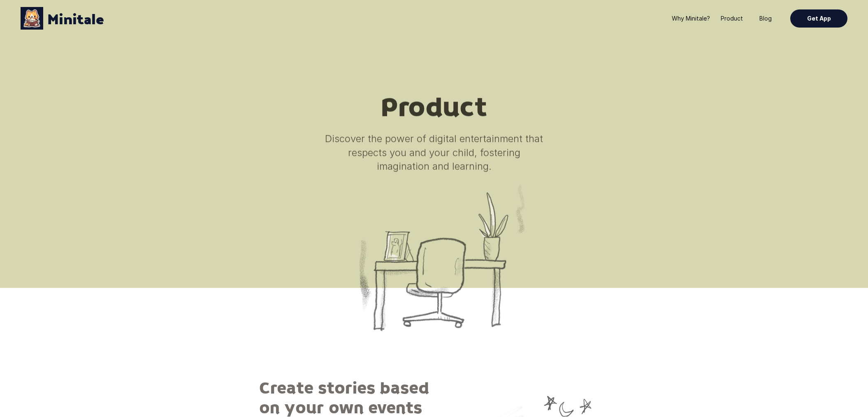 The width and height of the screenshot is (868, 417). I want to click on p: Minitale, so click(76, 19).